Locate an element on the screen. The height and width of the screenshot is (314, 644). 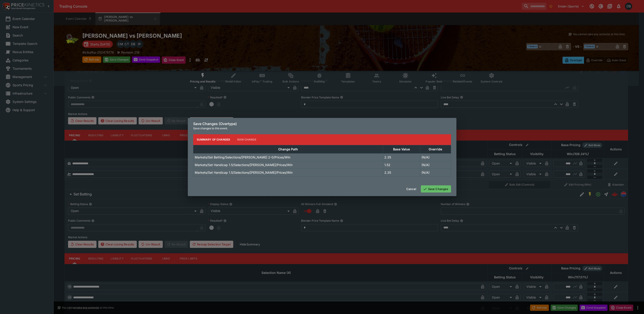
td: 1.52 is located at coordinates (402, 165).